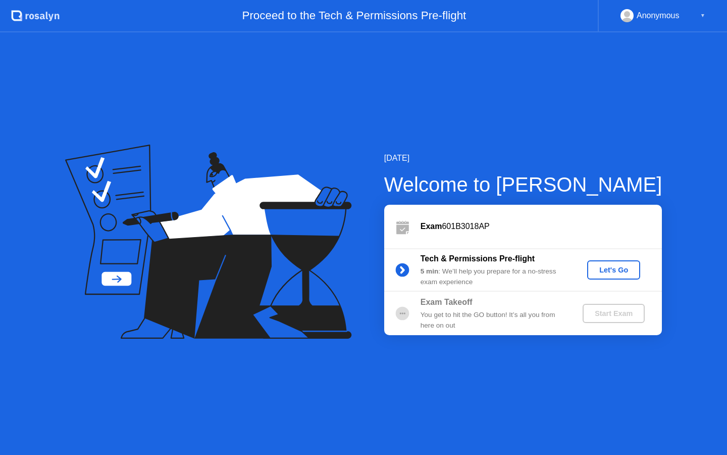 This screenshot has width=727, height=455. I want to click on b: 5 min, so click(430, 271).